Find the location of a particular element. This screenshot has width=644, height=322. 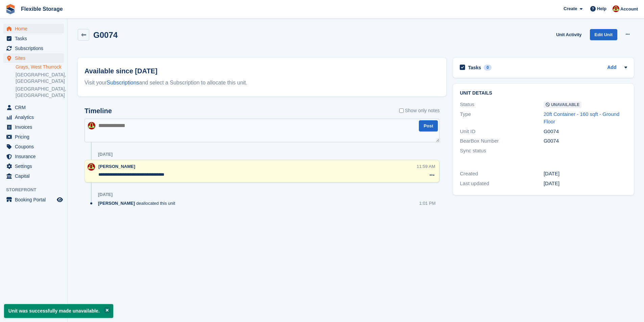

h2: G0074 is located at coordinates (106, 35).